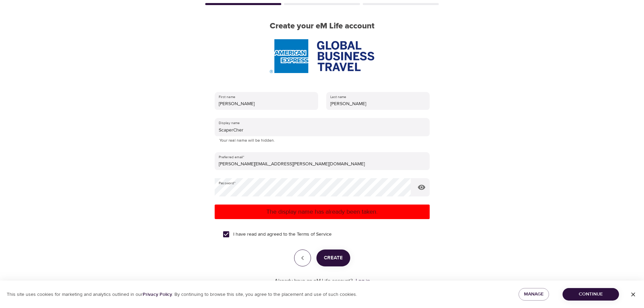  I want to click on button: Manage, so click(534, 294).